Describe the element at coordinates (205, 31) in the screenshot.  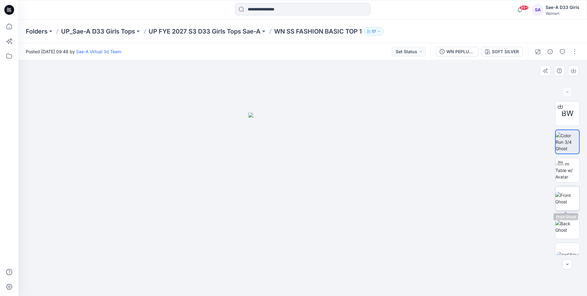
I see `a: UP FYE 2027 S3 D33 Girls Tops Sae-A` at that location.